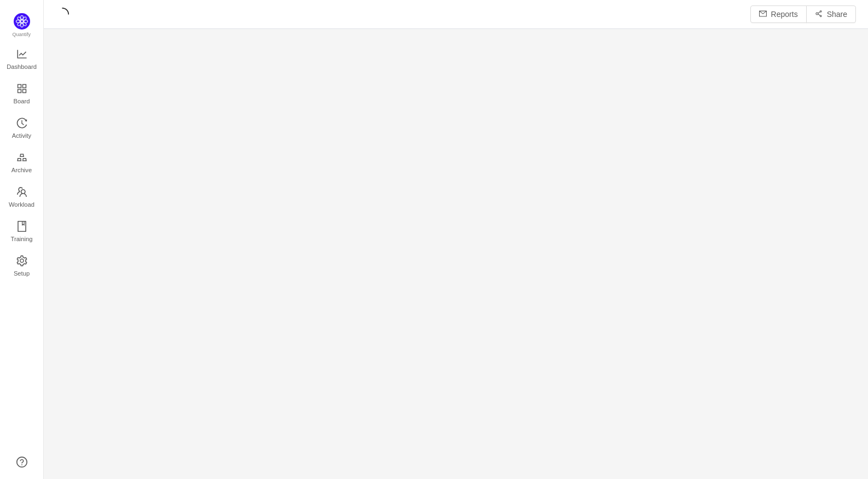  I want to click on i: icon: book, so click(22, 226).